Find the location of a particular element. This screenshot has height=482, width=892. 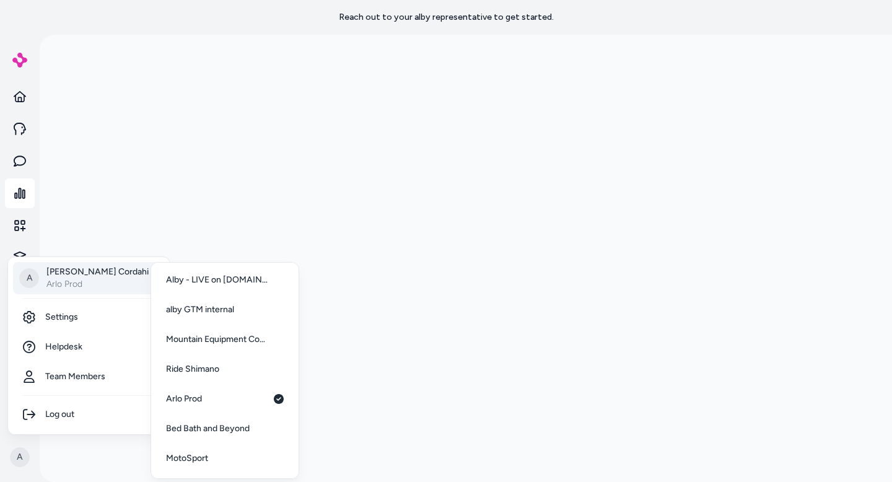

span: Bed Bath and Beyond is located at coordinates (207, 428).